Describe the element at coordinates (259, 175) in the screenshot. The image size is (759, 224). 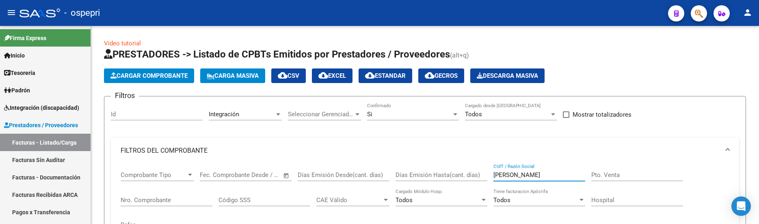
I see `input: Fecha fin` at that location.